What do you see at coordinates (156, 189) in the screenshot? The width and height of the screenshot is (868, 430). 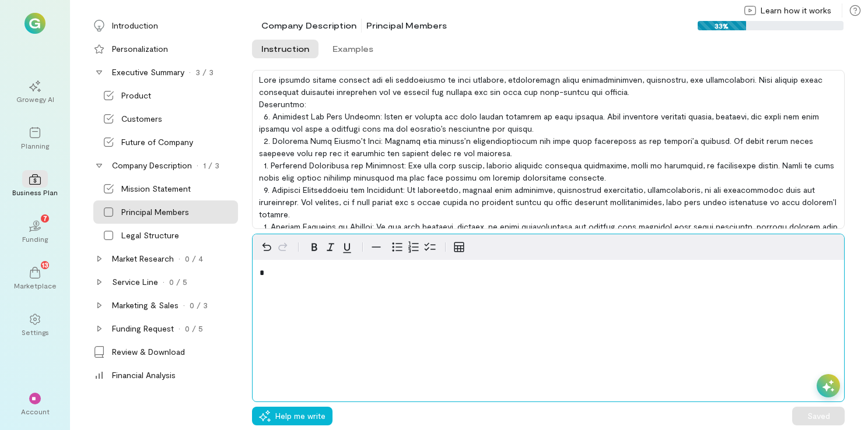 I see `div: Mission Statement` at bounding box center [156, 189].